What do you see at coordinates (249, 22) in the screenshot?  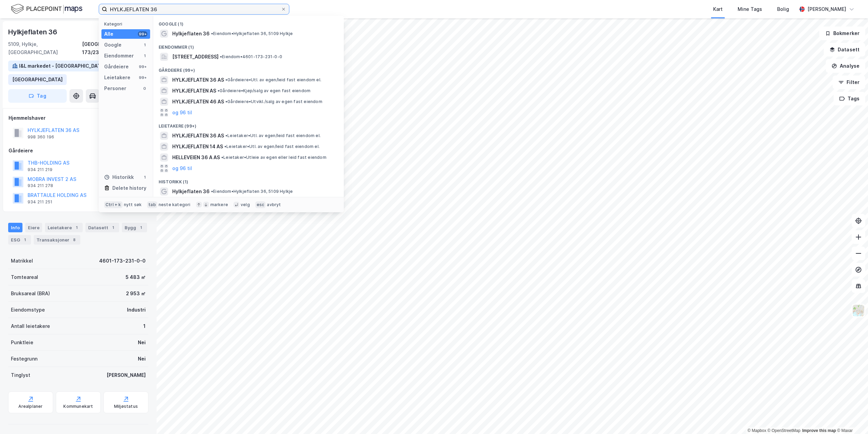 I see `div: Google (1)` at bounding box center [249, 22].